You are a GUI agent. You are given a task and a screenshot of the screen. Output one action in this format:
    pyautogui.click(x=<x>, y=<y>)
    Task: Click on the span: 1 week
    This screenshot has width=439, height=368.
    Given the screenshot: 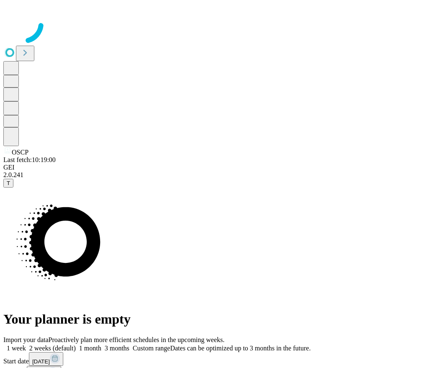 What is the action you would take?
    pyautogui.click(x=16, y=348)
    